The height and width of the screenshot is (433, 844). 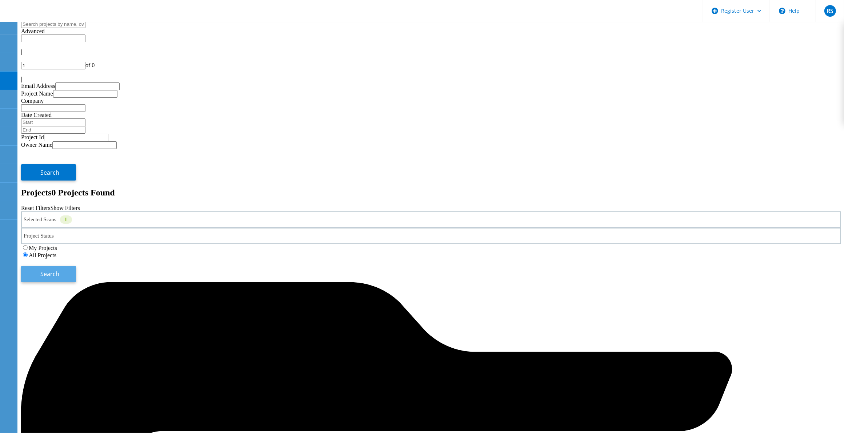 I want to click on span: RS, so click(x=829, y=11).